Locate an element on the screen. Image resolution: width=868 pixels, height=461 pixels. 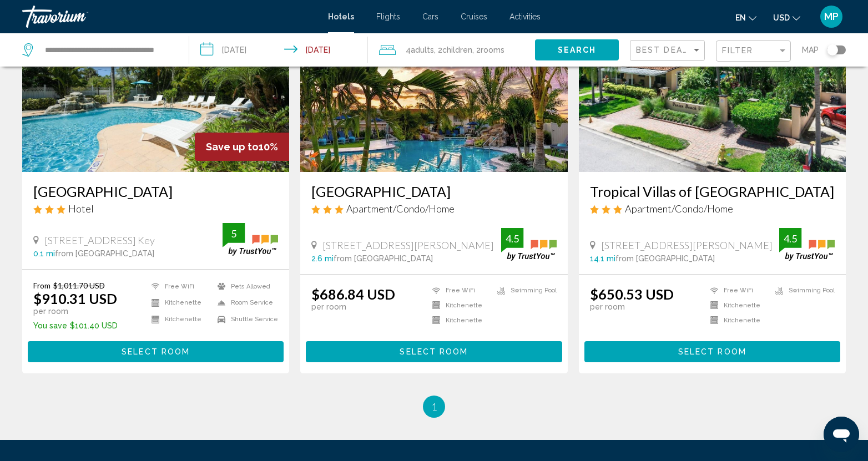
span: Hotel is located at coordinates (81, 208).